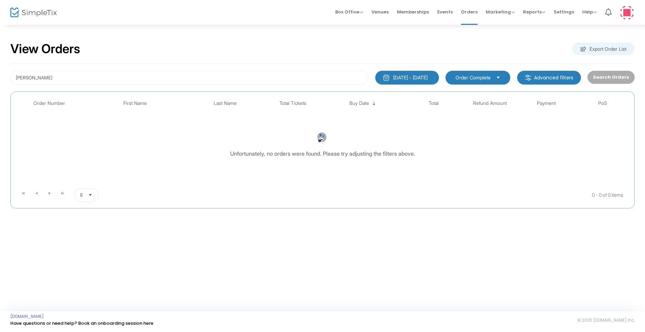  What do you see at coordinates (469, 12) in the screenshot?
I see `span: Orders` at bounding box center [469, 12].